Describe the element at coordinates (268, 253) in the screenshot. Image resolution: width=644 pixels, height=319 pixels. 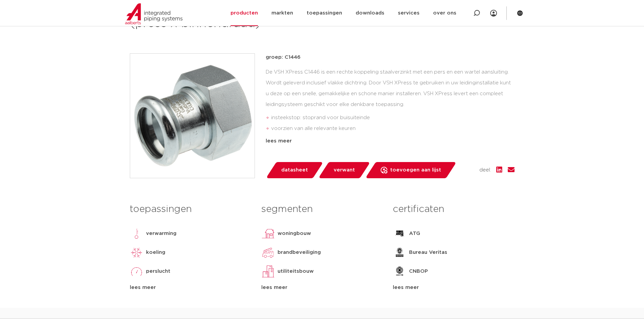
I see `img: brandbeveiliging` at that location.